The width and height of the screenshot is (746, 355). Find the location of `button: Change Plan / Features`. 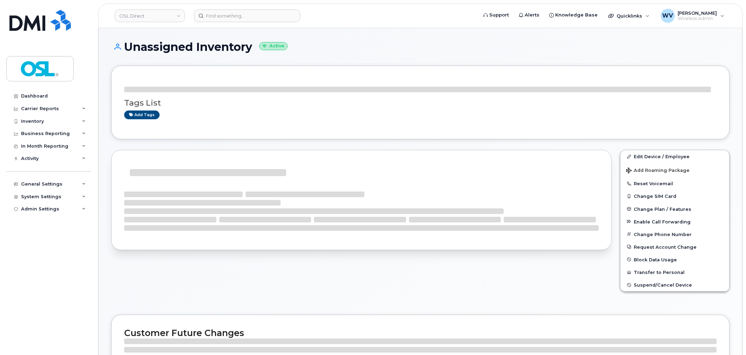

button: Change Plan / Features is located at coordinates (675, 209).